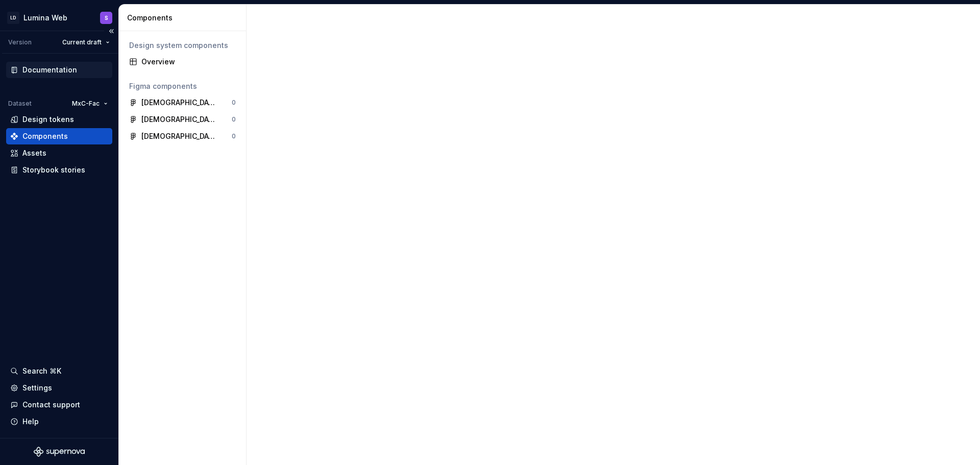 The height and width of the screenshot is (465, 980). What do you see at coordinates (60, 370) in the screenshot?
I see `button: Search ⌘K` at bounding box center [60, 370].